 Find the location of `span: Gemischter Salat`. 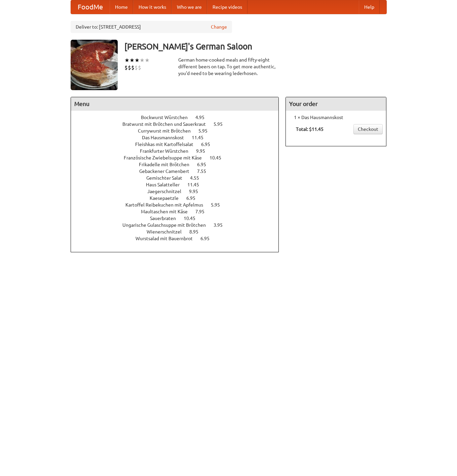

span: Gemischter Salat is located at coordinates (168, 178).